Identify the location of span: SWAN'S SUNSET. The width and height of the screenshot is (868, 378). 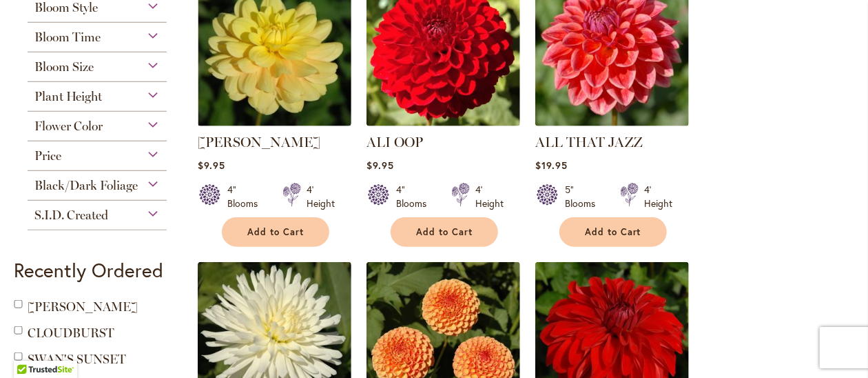
(77, 359).